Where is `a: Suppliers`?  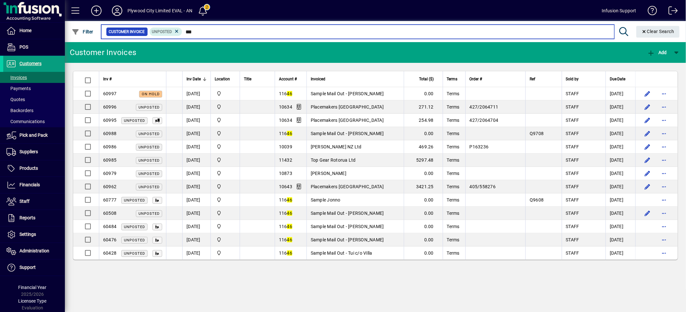
a: Suppliers is located at coordinates (34, 152).